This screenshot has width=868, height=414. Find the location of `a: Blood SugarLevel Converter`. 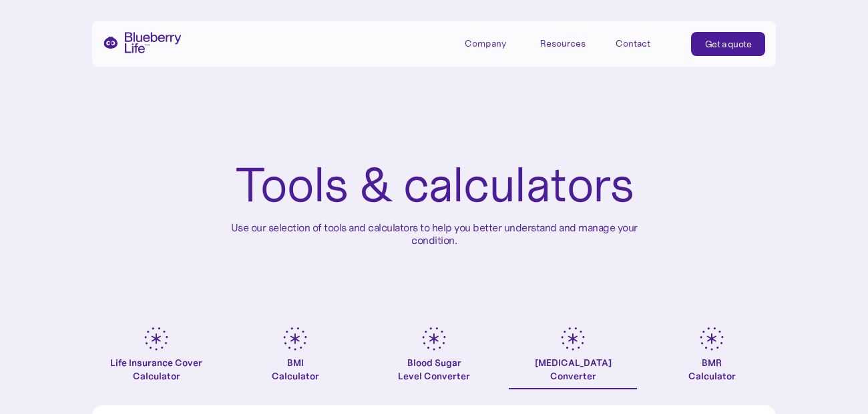

a: Blood SugarLevel Converter is located at coordinates (434, 358).